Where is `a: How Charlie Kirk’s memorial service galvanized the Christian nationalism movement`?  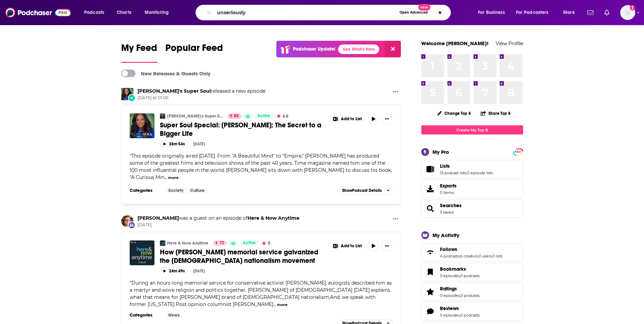
a: How Charlie Kirk’s memorial service galvanized the Christian nationalism movement is located at coordinates (142, 252).